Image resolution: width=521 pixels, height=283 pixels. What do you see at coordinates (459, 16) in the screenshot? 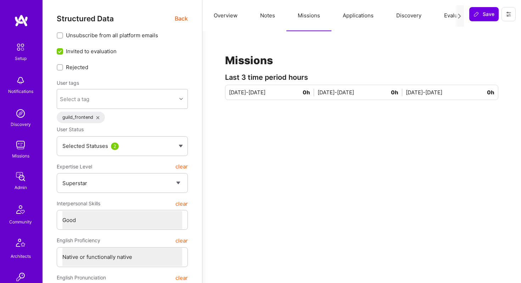
I see `i: icon Next` at bounding box center [459, 16].